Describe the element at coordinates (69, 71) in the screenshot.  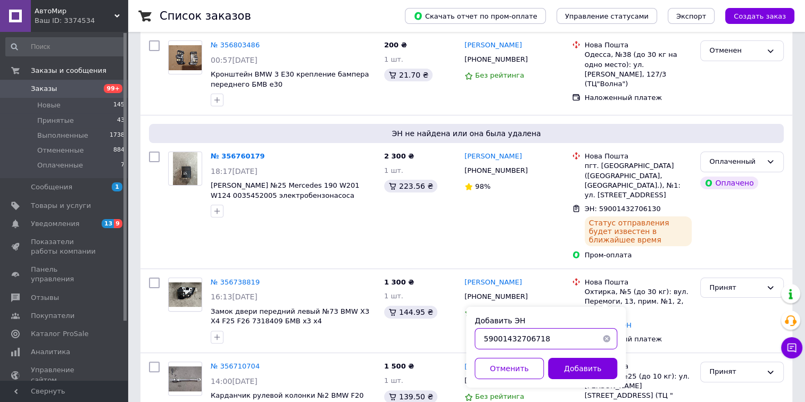
I see `span: Заказы и сообщения` at that location.